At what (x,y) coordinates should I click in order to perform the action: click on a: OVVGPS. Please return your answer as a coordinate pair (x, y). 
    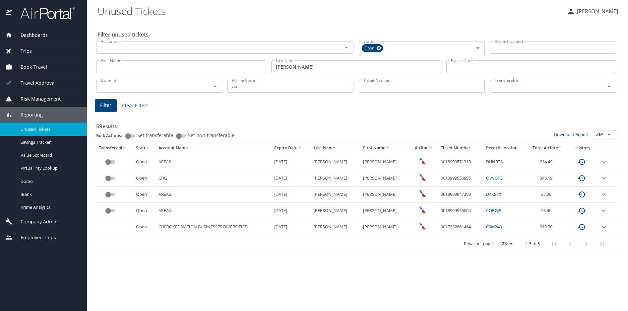
    Looking at the image, I should click on (495, 178).